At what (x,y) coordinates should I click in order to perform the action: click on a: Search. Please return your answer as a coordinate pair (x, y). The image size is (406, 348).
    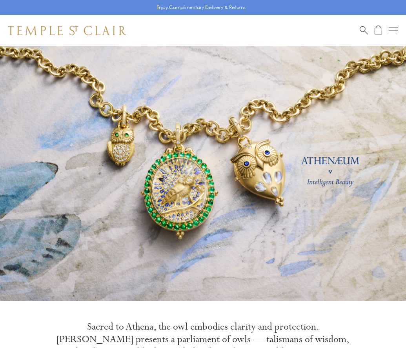
    Looking at the image, I should click on (363, 30).